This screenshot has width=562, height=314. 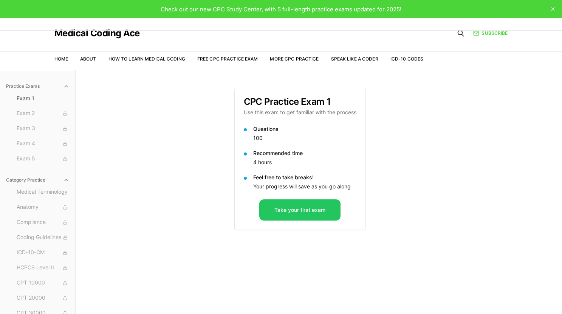 What do you see at coordinates (43, 222) in the screenshot?
I see `span: Compliance` at bounding box center [43, 222].